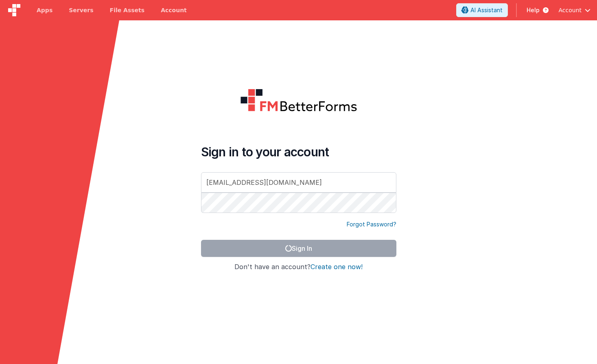 This screenshot has height=364, width=597. Describe the element at coordinates (299, 248) in the screenshot. I see `button: Sign In` at that location.